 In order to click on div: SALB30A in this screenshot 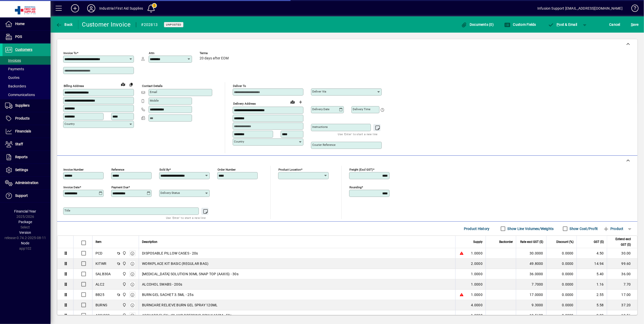, I will do `click(103, 274)`.